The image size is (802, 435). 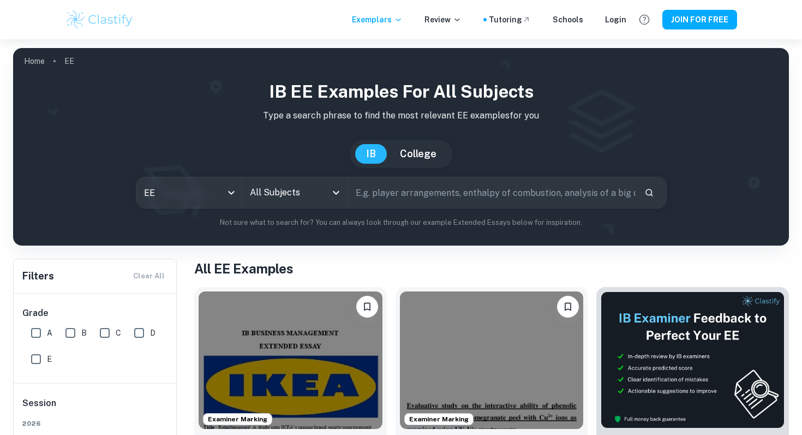 I want to click on img: profile cover, so click(x=401, y=147).